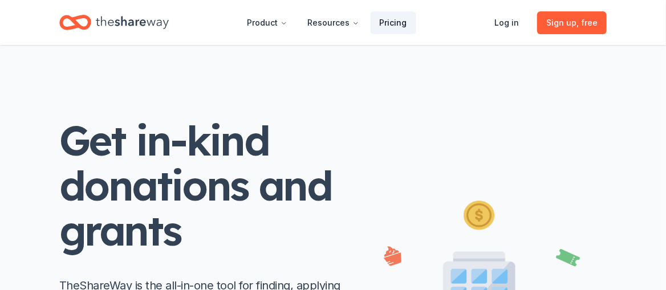 The image size is (666, 290). What do you see at coordinates (114, 22) in the screenshot?
I see `a: Home` at bounding box center [114, 22].